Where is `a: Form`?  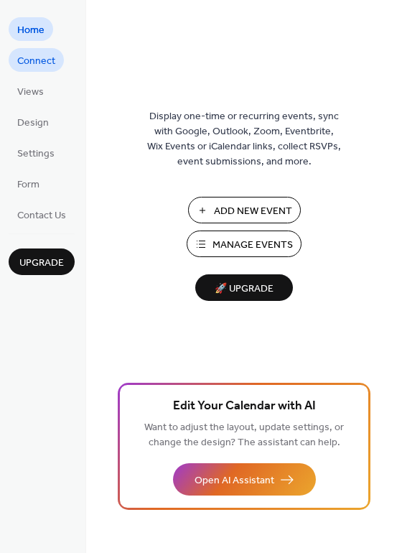
a: Form is located at coordinates (28, 183).